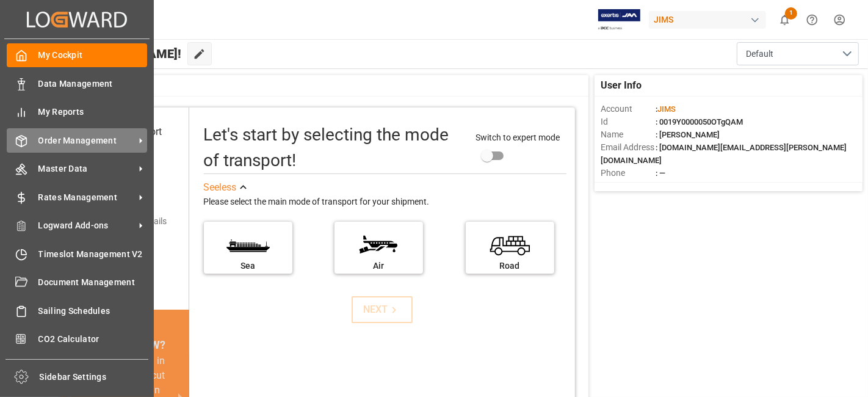  I want to click on a: Sailing Schedules, so click(77, 310).